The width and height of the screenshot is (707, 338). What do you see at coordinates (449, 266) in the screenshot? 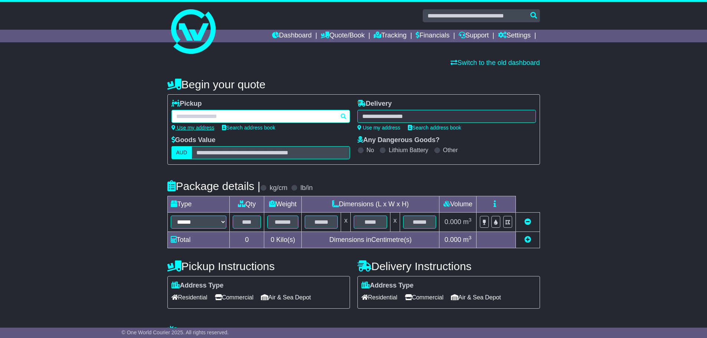
I see `h4: Delivery Instructions` at bounding box center [449, 266].